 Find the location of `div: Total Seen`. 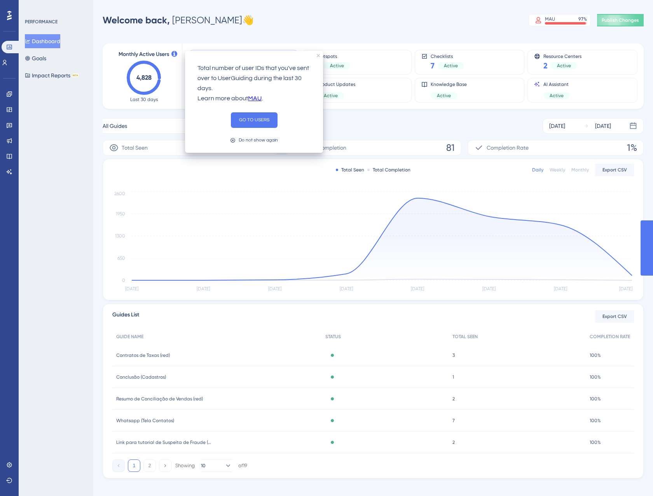

div: Total Seen is located at coordinates (350, 170).